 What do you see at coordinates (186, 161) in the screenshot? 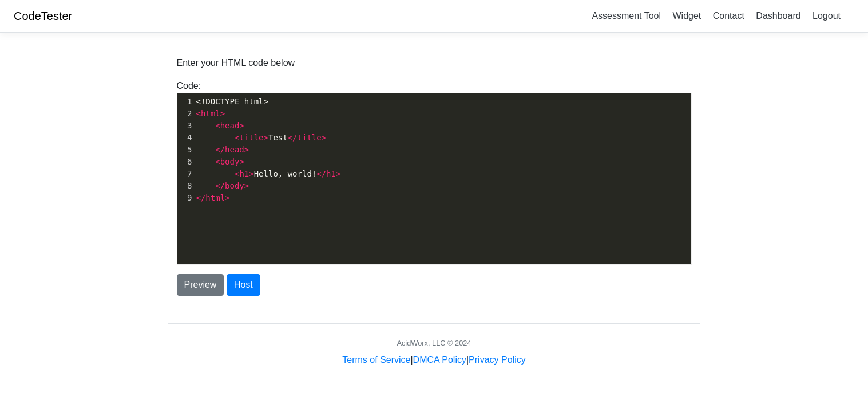
I see `div: 6` at bounding box center [186, 161].